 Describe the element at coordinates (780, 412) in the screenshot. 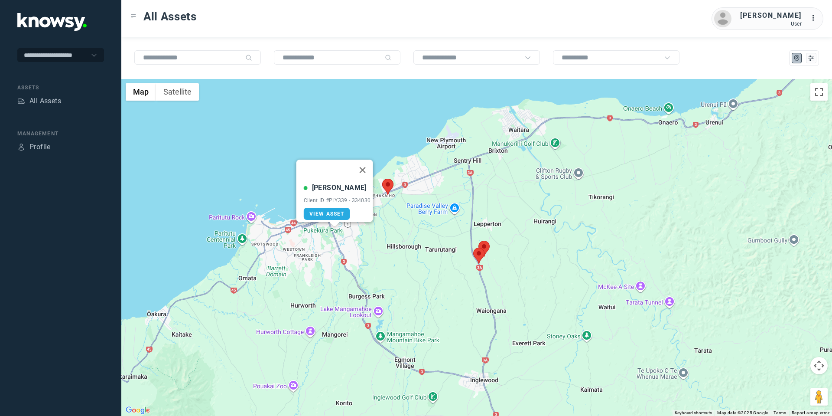

I see `a: Terms (opens in new tab)` at that location.